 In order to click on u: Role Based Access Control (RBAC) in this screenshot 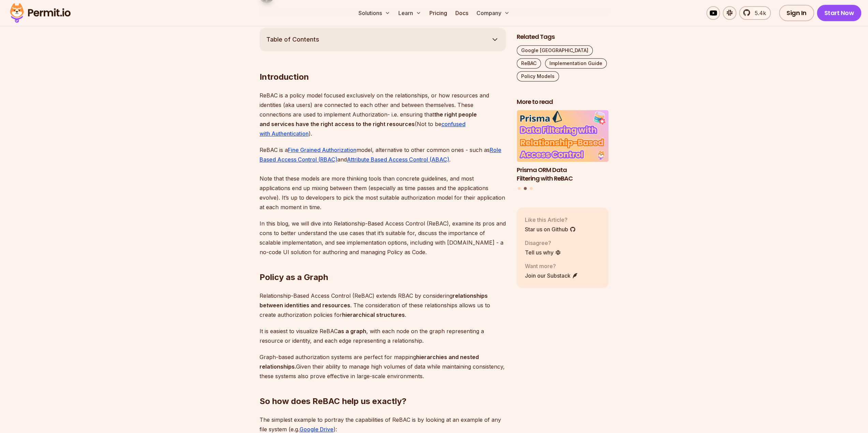, I will do `click(380, 155)`.